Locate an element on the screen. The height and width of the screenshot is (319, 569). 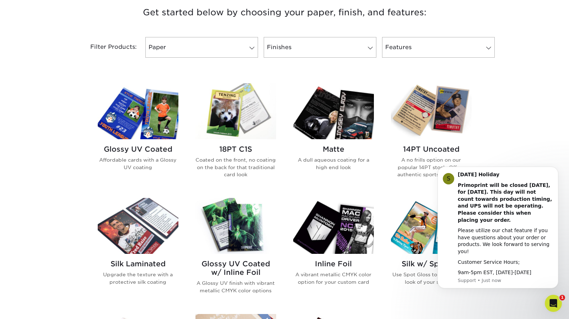
div: Profile image for Support is located at coordinates (22, 16).